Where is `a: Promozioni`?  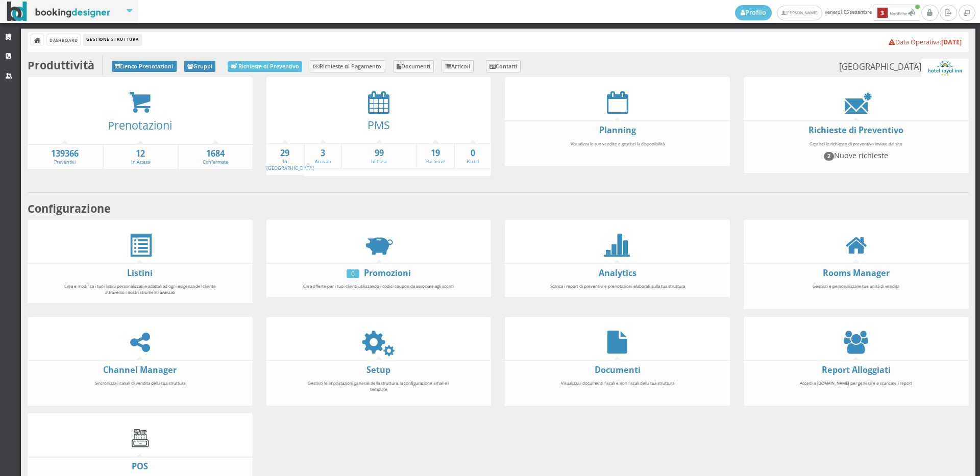 a: Promozioni is located at coordinates (387, 273).